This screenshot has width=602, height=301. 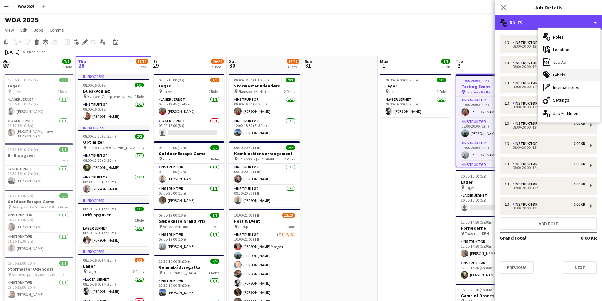 I want to click on div: 1 Job, so click(x=446, y=67).